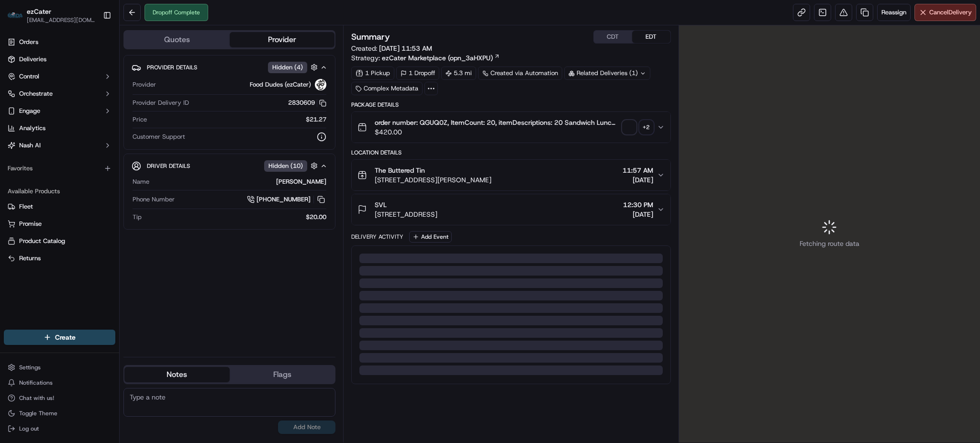  What do you see at coordinates (321, 85) in the screenshot?
I see `img: food_dudes.png` at bounding box center [321, 85].